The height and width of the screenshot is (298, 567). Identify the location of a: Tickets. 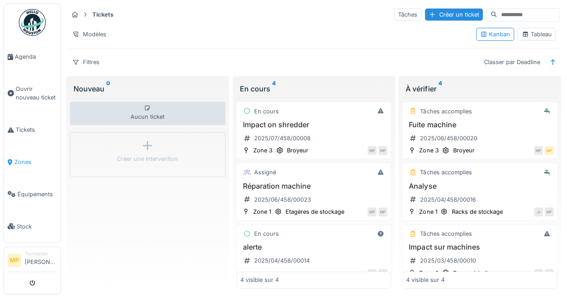
(32, 130).